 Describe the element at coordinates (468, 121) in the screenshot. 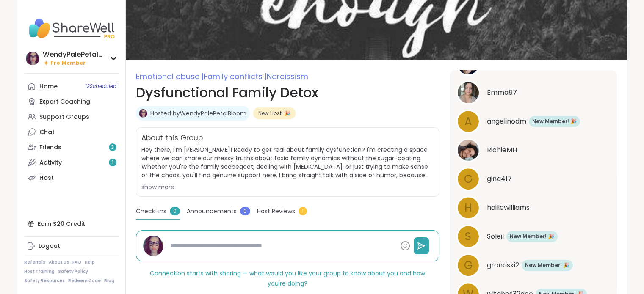

I see `span: a` at that location.